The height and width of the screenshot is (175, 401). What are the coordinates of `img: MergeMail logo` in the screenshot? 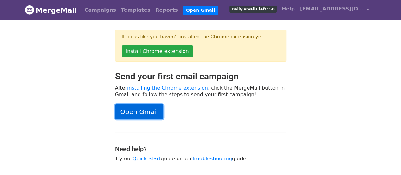 It's located at (29, 10).